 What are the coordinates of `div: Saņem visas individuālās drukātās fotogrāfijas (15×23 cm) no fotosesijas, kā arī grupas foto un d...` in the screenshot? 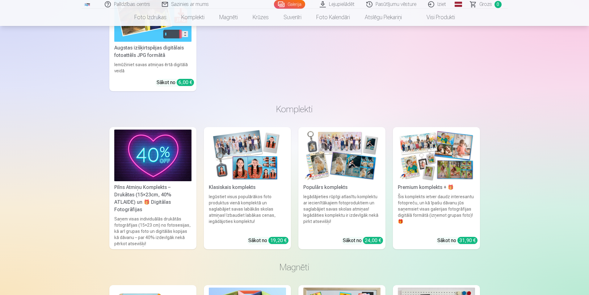 It's located at (153, 231).